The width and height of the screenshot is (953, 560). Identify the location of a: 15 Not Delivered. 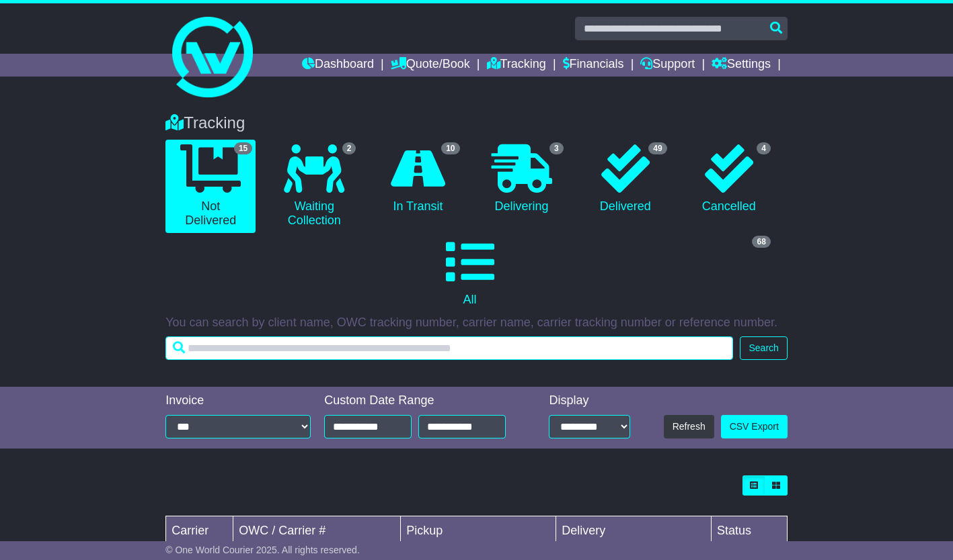
(211, 186).